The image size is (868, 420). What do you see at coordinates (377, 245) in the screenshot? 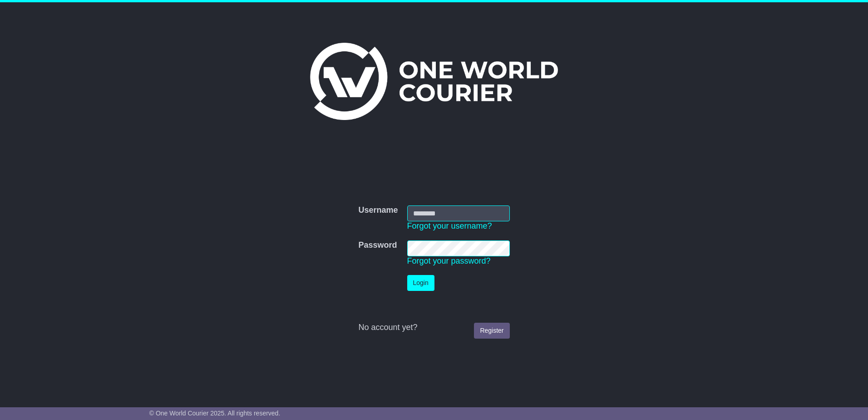
I see `label: Password` at bounding box center [377, 245].